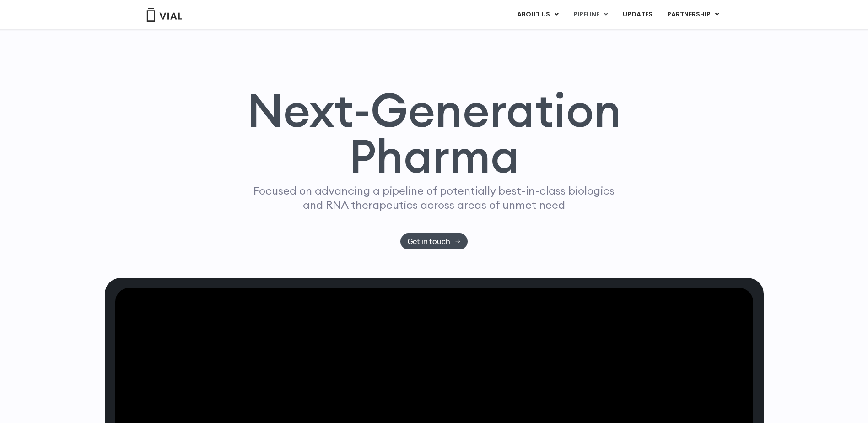 The image size is (868, 423). I want to click on p: Focused on advancing a pipeline of potentially best-in-class biologics and RNA therapeutics acros..., so click(434, 198).